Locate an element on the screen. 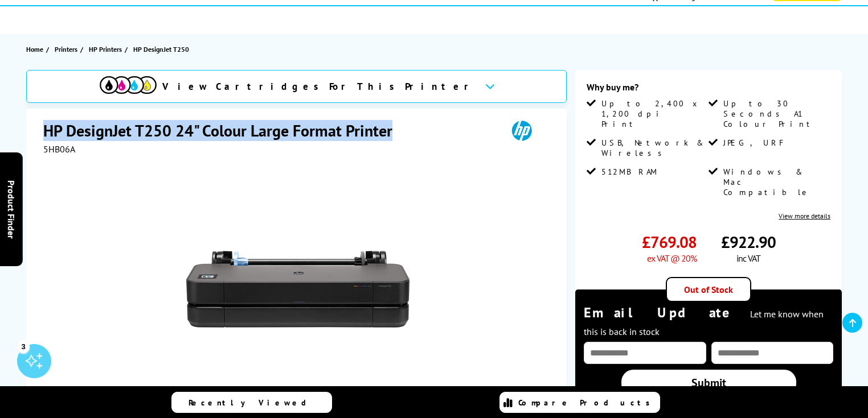  a: Submit is located at coordinates (708, 383).